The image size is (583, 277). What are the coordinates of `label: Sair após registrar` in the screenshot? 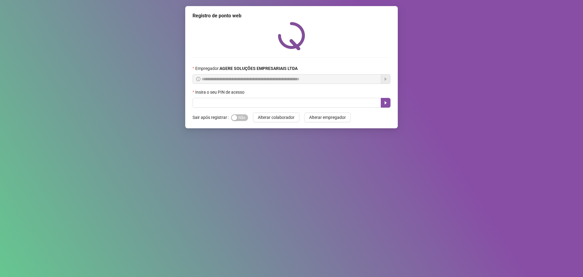 It's located at (212, 117).